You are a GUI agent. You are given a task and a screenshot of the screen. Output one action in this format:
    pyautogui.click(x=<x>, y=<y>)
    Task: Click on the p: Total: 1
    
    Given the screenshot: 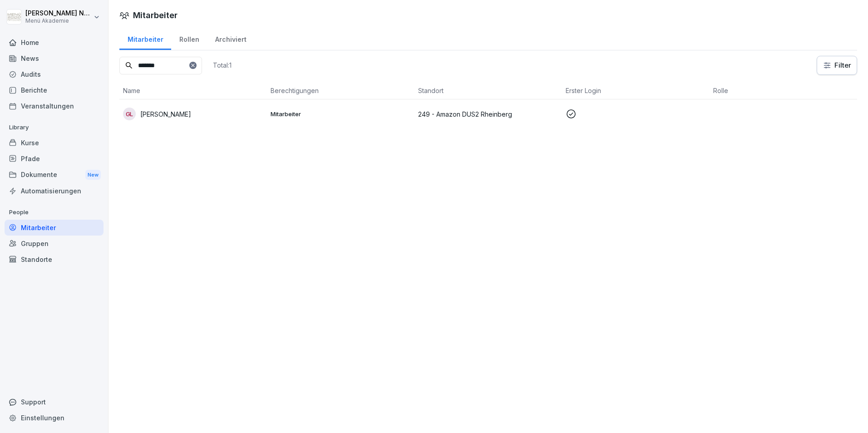 What is the action you would take?
    pyautogui.click(x=222, y=65)
    